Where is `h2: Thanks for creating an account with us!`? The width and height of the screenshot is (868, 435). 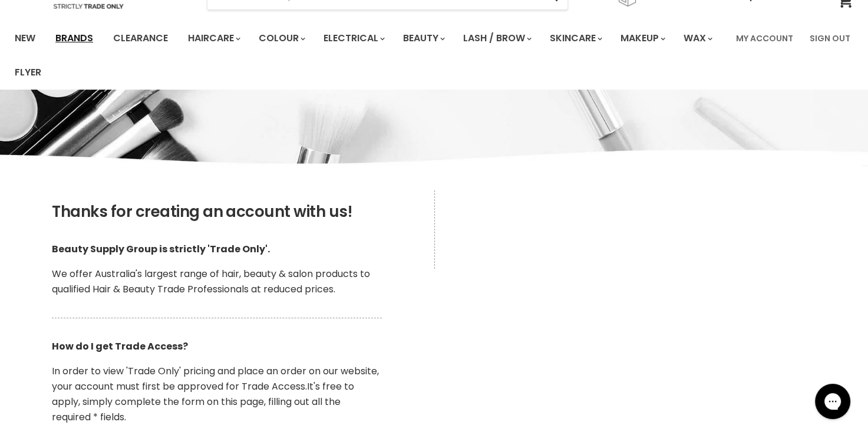 h2: Thanks for creating an account with us! is located at coordinates (217, 213).